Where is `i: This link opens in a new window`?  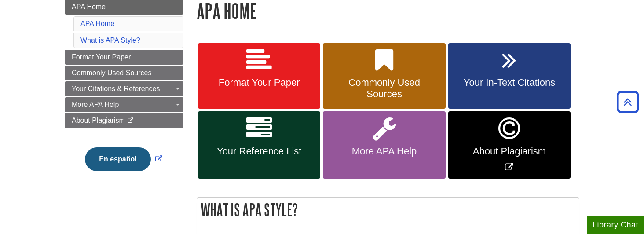 i: This link opens in a new window is located at coordinates (130, 120).